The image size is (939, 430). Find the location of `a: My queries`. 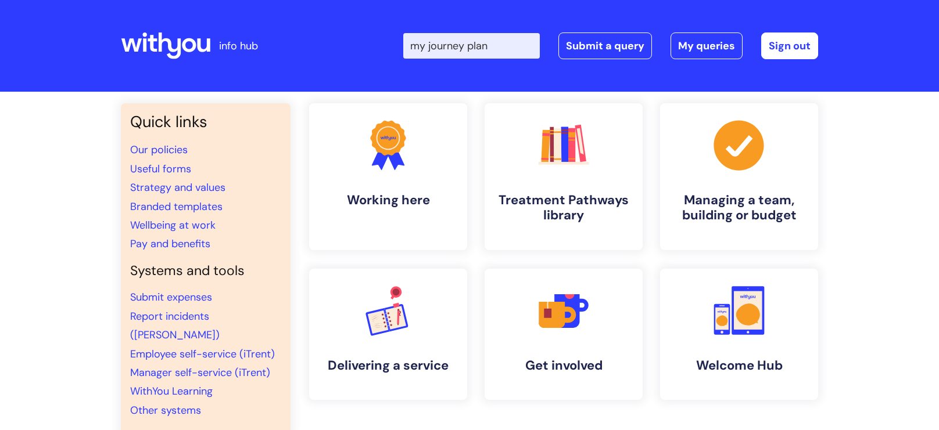

a: My queries is located at coordinates (706, 46).